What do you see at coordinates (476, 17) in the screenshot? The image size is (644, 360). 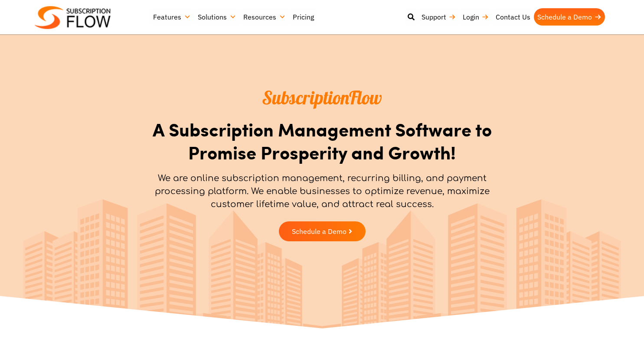 I see `a: Login` at bounding box center [476, 17].